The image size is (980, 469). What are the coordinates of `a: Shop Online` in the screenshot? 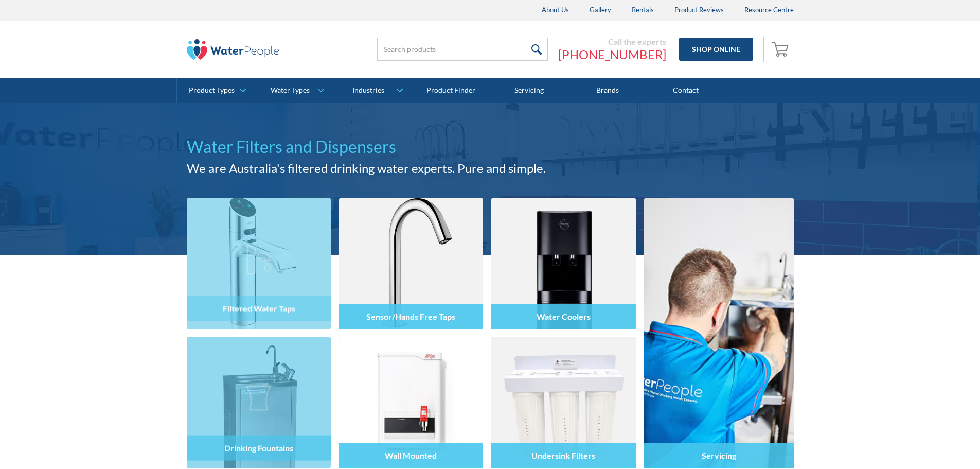 It's located at (716, 49).